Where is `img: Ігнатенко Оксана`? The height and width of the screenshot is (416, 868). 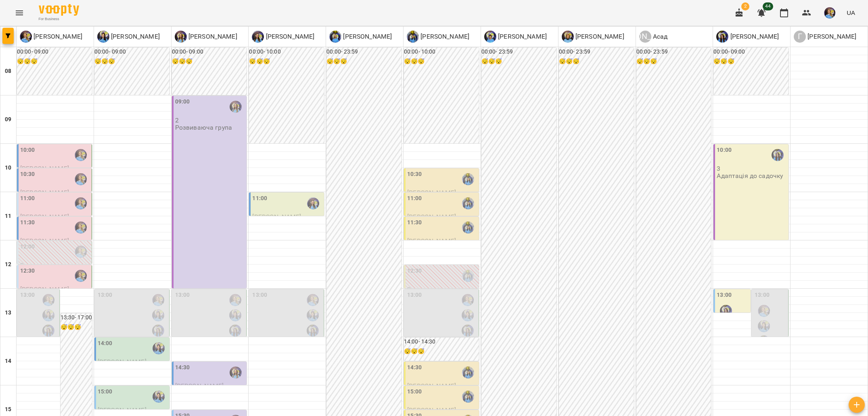
img: Ігнатенко Оксана is located at coordinates (313, 204).